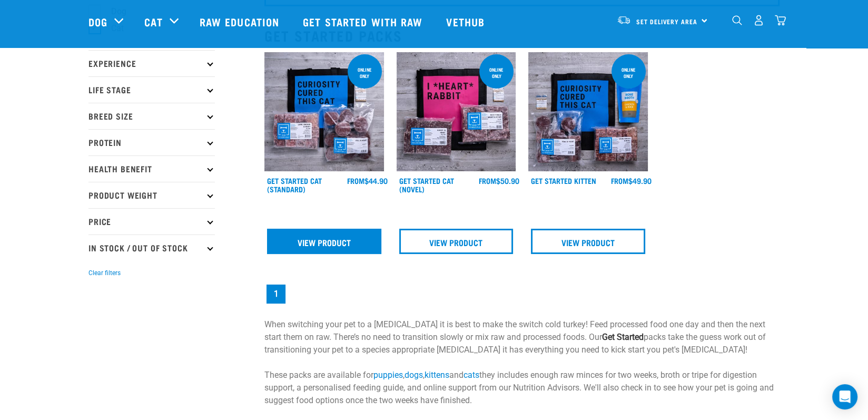  What do you see at coordinates (499, 181) in the screenshot?
I see `div: $50.90` at bounding box center [499, 181].